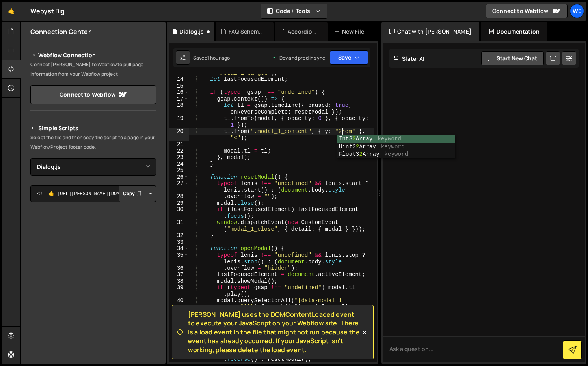 The image size is (588, 366). What do you see at coordinates (179, 258) in the screenshot?
I see `div: 35` at bounding box center [179, 258].